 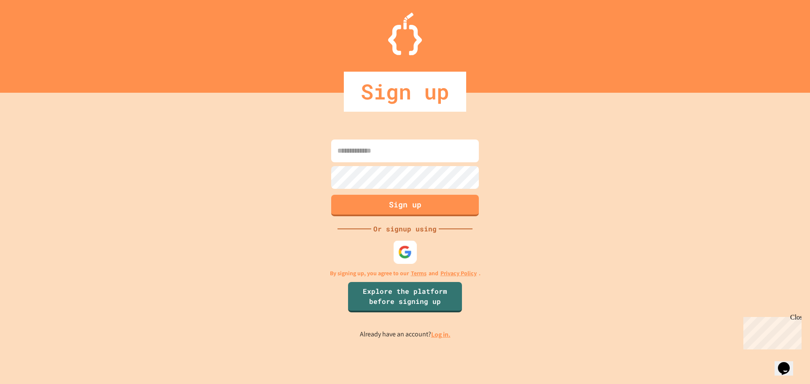 I want to click on a: Terms, so click(x=419, y=273).